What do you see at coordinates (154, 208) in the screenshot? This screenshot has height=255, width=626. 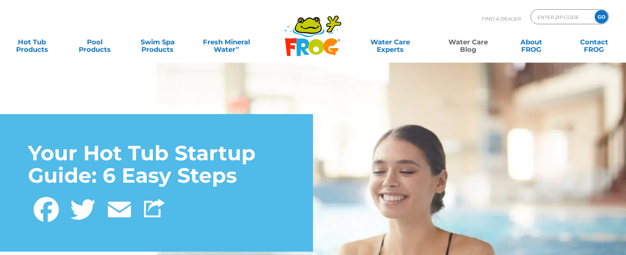 I see `img: Share` at bounding box center [154, 208].